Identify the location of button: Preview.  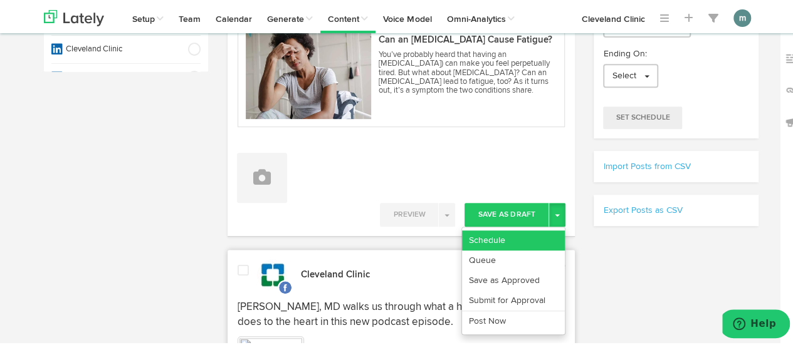
(409, 213).